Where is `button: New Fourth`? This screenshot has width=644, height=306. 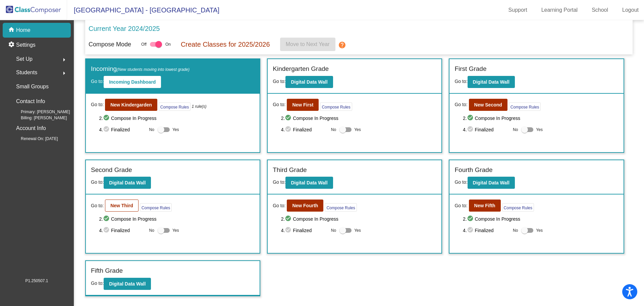
button: New Fourth is located at coordinates (305, 205).